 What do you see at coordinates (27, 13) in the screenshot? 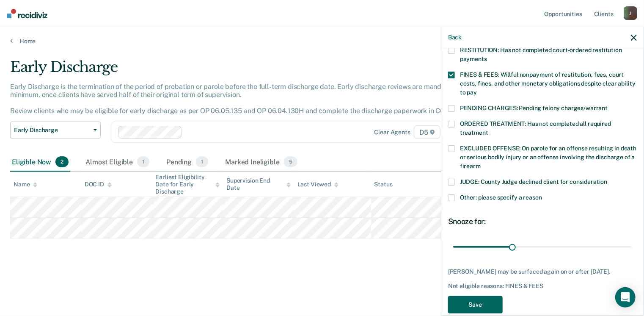
I see `img: Recidiviz` at bounding box center [27, 13].